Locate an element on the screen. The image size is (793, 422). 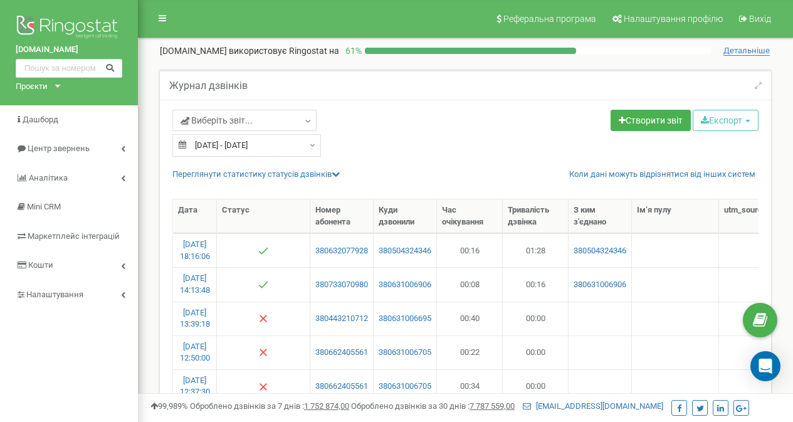
a: 380443210712 is located at coordinates (341, 318).